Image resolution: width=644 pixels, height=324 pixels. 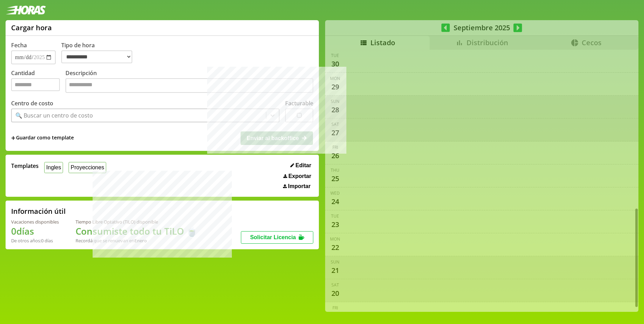 I want to click on span: Exportar, so click(x=300, y=177).